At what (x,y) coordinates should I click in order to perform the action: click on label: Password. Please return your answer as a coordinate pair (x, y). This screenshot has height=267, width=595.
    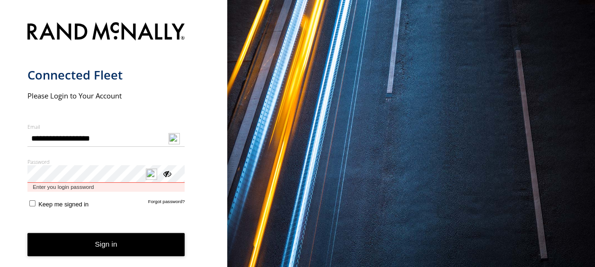
    Looking at the image, I should click on (106, 161).